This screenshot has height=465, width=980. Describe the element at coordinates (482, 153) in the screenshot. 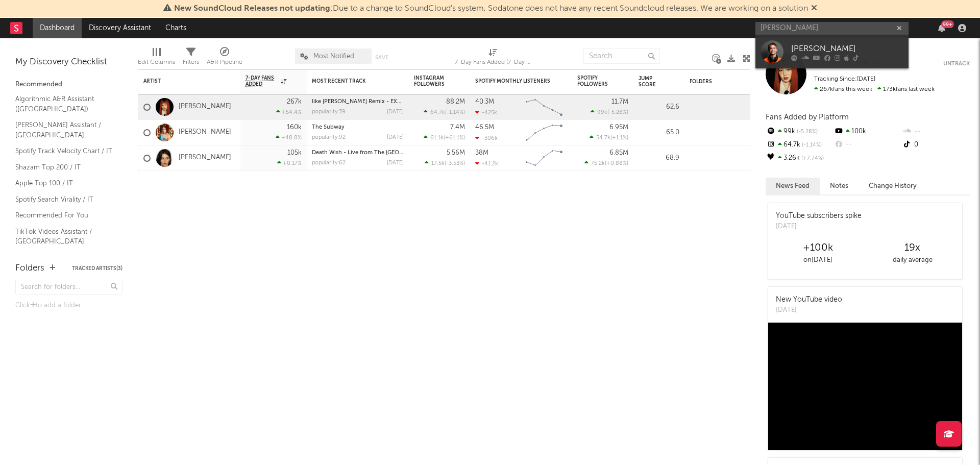

I see `div: 38M` at that location.